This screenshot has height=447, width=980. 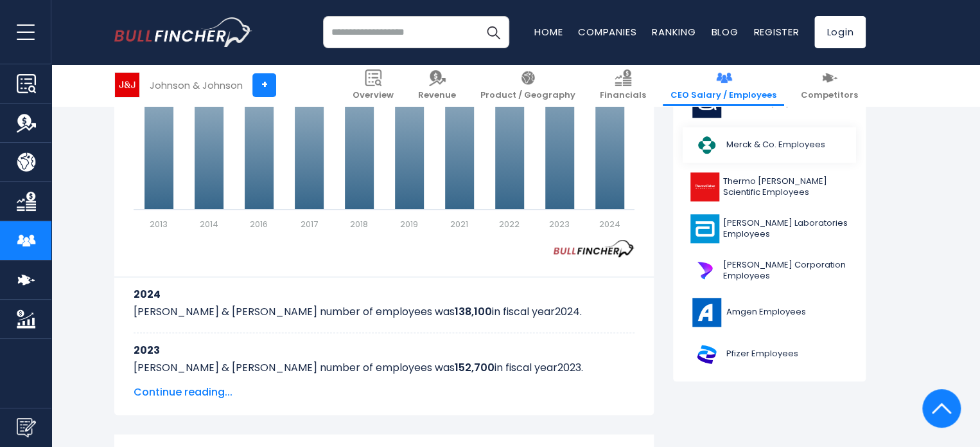 What do you see at coordinates (493, 32) in the screenshot?
I see `button: Search` at bounding box center [493, 32].